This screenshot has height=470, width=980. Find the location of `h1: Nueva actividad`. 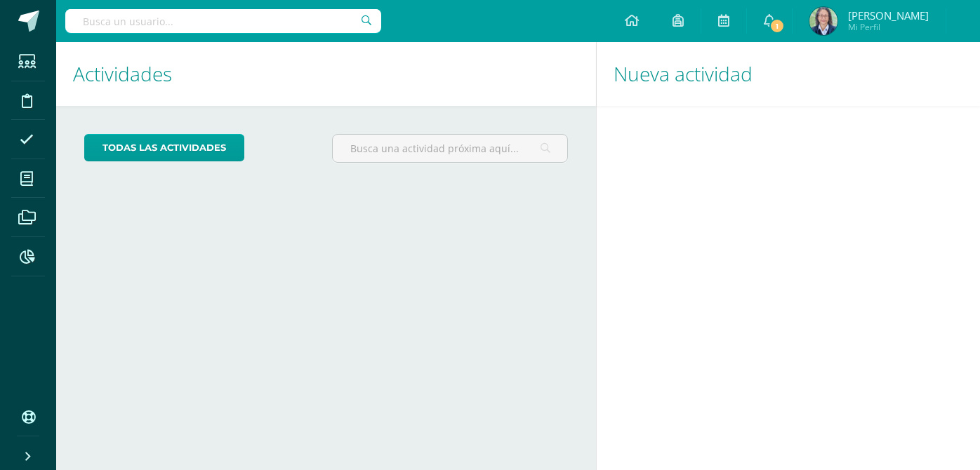

h1: Nueva actividad is located at coordinates (788, 73).